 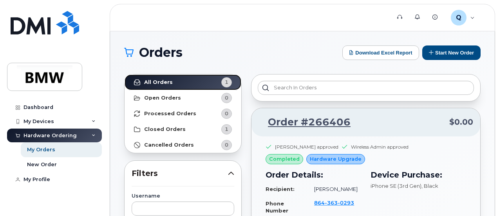 I want to click on a: Closed Orders1, so click(x=183, y=129).